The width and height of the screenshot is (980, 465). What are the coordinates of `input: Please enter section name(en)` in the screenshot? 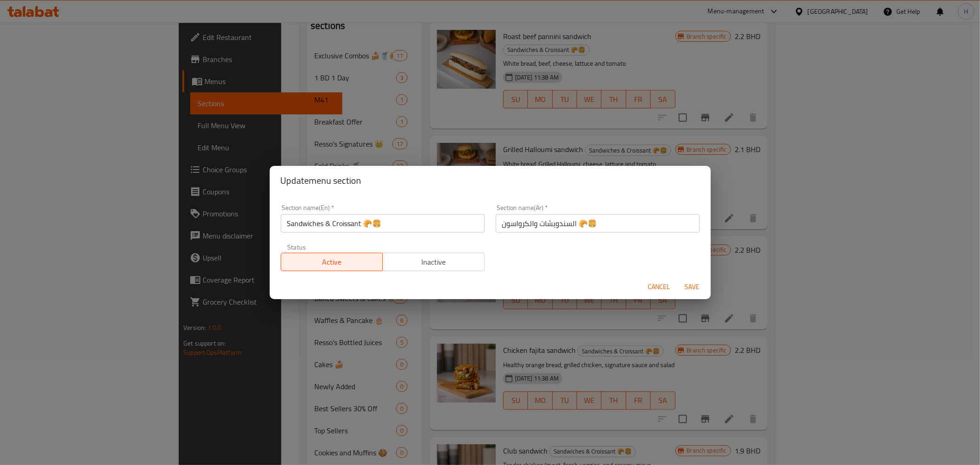 It's located at (382, 223).